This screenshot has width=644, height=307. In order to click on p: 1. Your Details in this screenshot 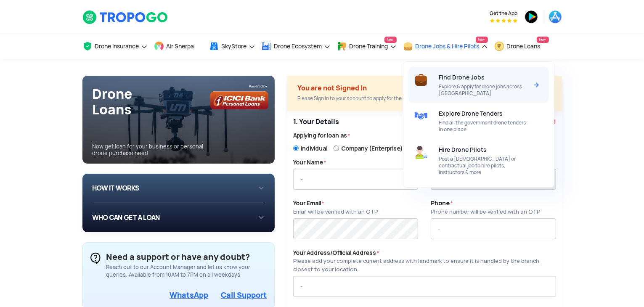, I will do `click(425, 122)`.